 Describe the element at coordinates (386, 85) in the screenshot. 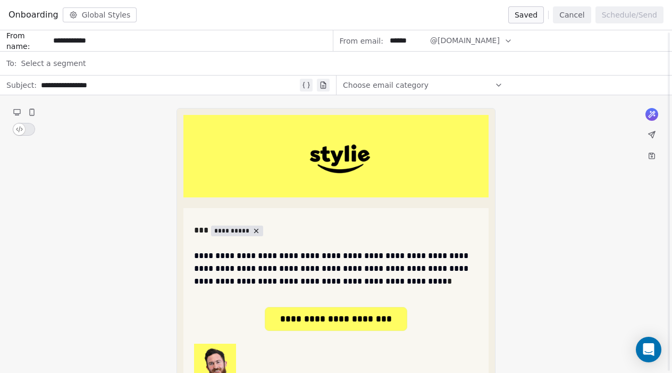

I see `span: Choose email category` at that location.